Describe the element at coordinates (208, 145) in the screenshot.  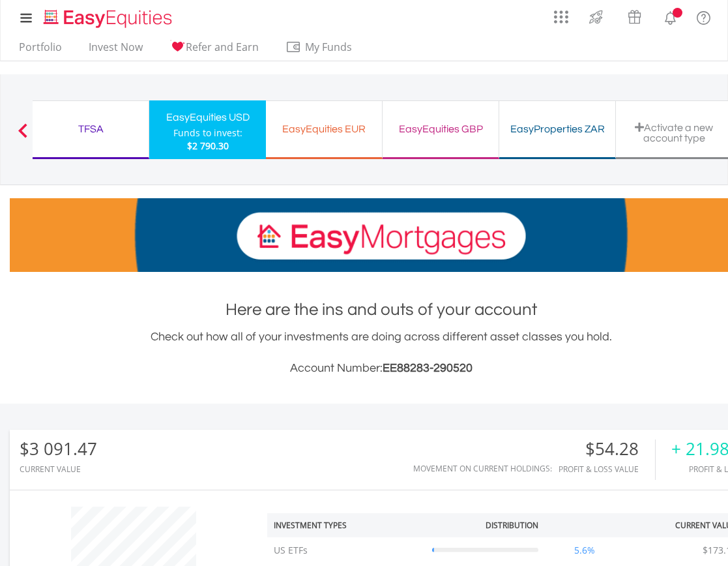
I see `span: $2 790.30` at that location.